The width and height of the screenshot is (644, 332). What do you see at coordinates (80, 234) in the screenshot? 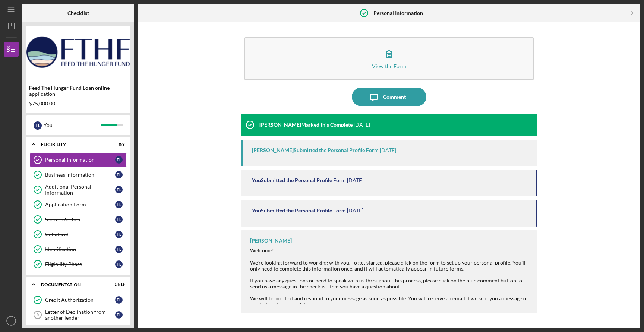
I see `div: Collateral` at bounding box center [80, 234].